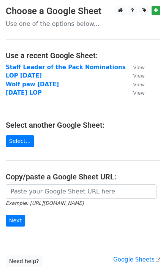 The height and width of the screenshot is (279, 166). I want to click on h4: Copy/paste a Google Sheet URL:, so click(83, 177).